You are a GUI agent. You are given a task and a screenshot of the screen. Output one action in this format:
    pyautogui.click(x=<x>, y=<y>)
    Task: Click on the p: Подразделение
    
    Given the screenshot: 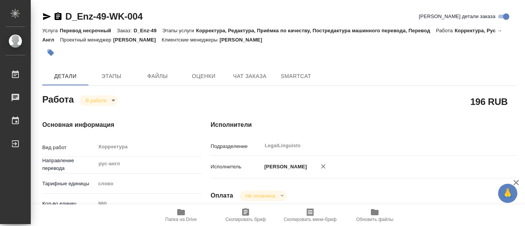 What is the action you would take?
    pyautogui.click(x=236, y=146)
    